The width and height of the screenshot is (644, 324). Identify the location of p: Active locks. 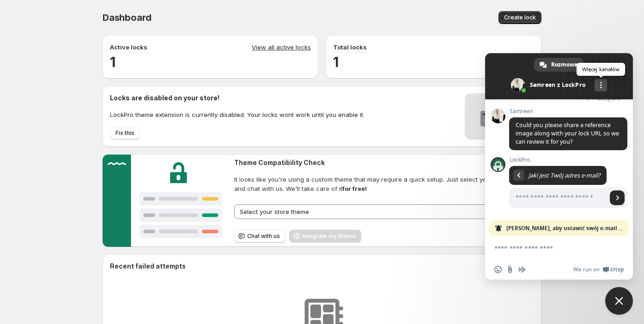
(129, 47).